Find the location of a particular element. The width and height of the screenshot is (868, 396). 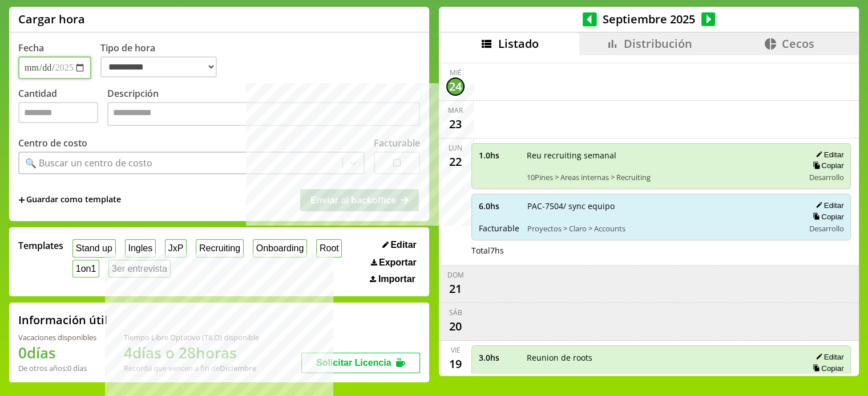

span: Proyectos > Claro > Accounts is located at coordinates (662, 229).